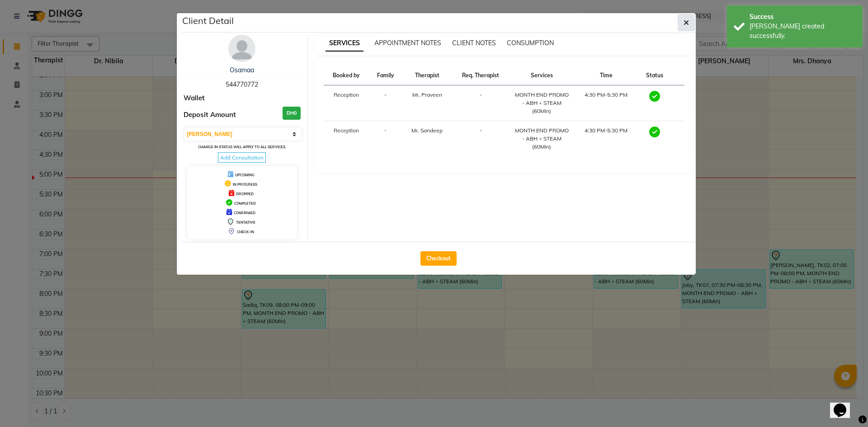 The image size is (868, 427). Describe the element at coordinates (208, 21) in the screenshot. I see `h5: Client Detail` at that location.